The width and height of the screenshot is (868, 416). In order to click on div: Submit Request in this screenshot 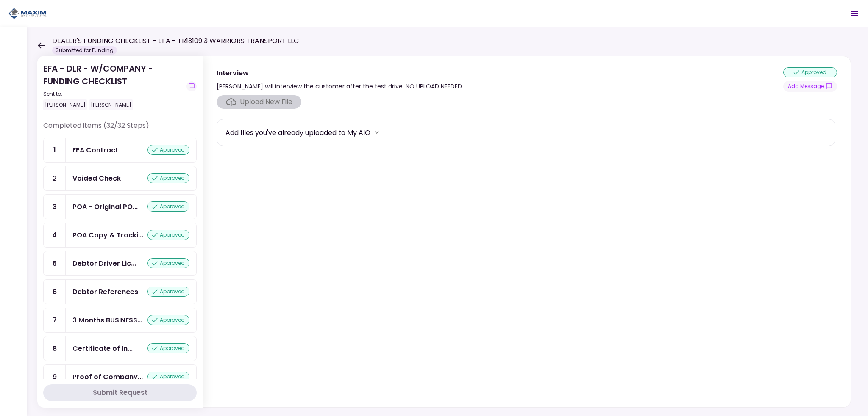, I will do `click(120, 393)`.